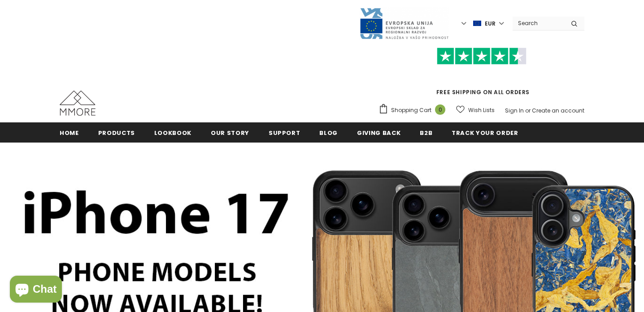 The width and height of the screenshot is (644, 312). Describe the element at coordinates (285, 133) in the screenshot. I see `span: support` at that location.